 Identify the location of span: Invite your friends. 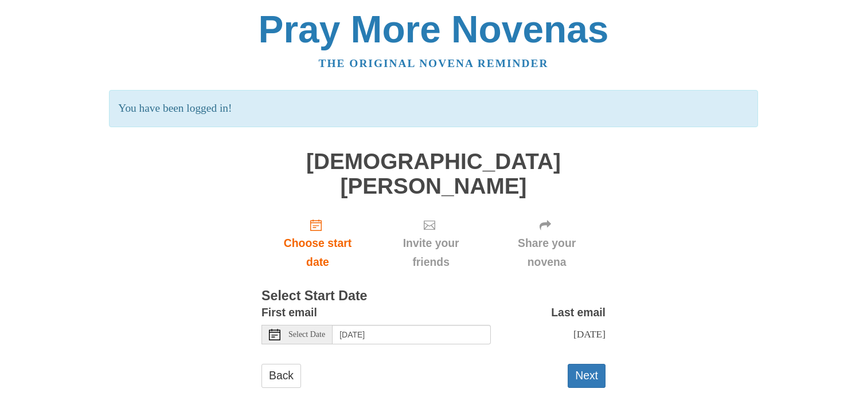
(431, 253).